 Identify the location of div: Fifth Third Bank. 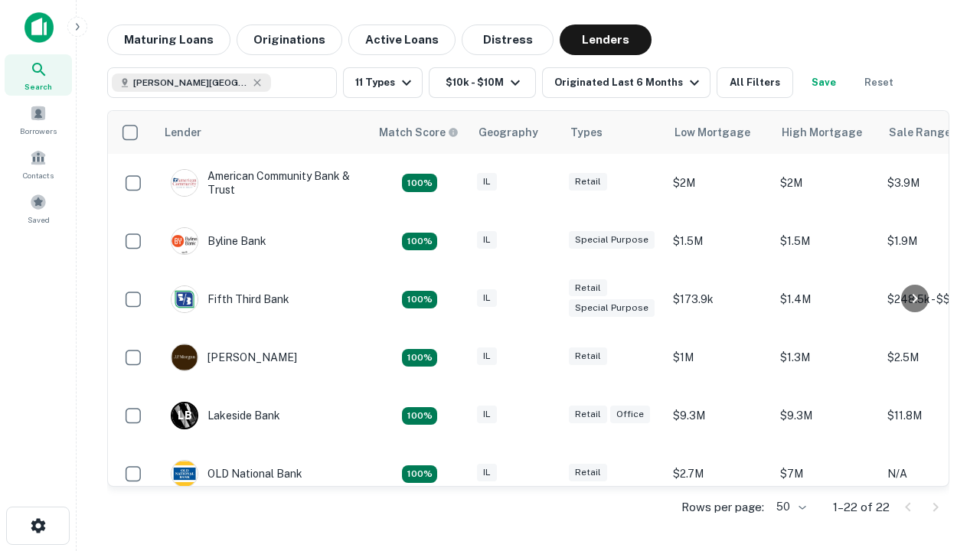
(230, 299).